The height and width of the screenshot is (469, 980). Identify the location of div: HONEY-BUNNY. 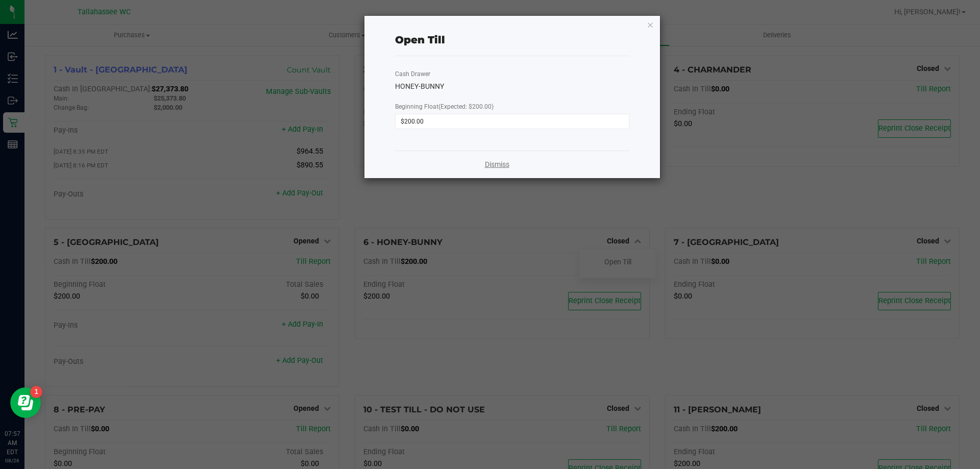
(512, 87).